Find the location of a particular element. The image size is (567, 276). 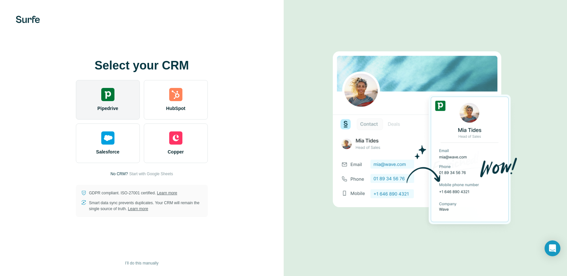

span: HubSpot is located at coordinates (176, 108).